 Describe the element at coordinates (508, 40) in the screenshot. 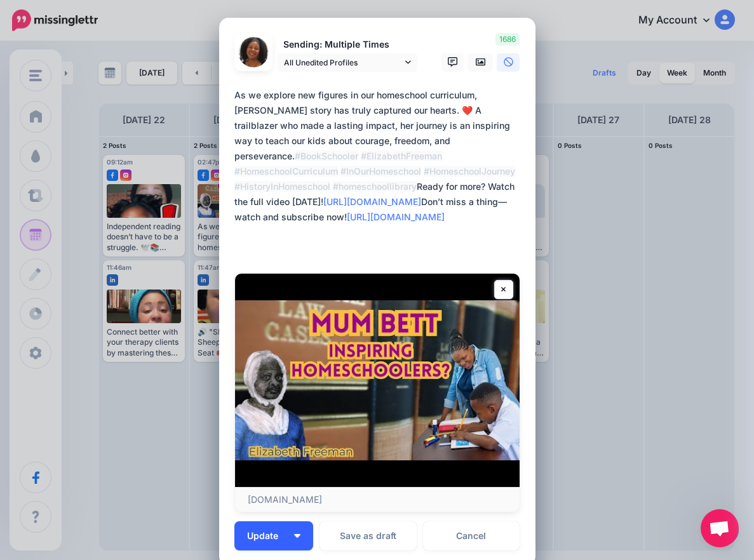

I see `span: 1686` at that location.